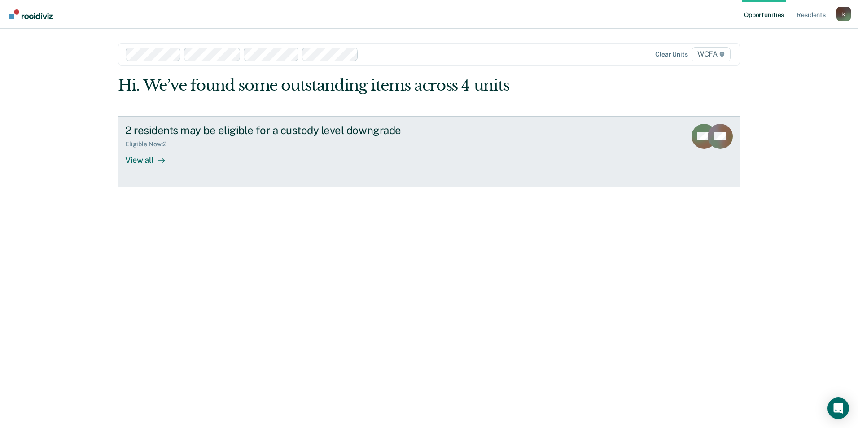 The width and height of the screenshot is (858, 428). I want to click on img: Recidiviz, so click(31, 14).